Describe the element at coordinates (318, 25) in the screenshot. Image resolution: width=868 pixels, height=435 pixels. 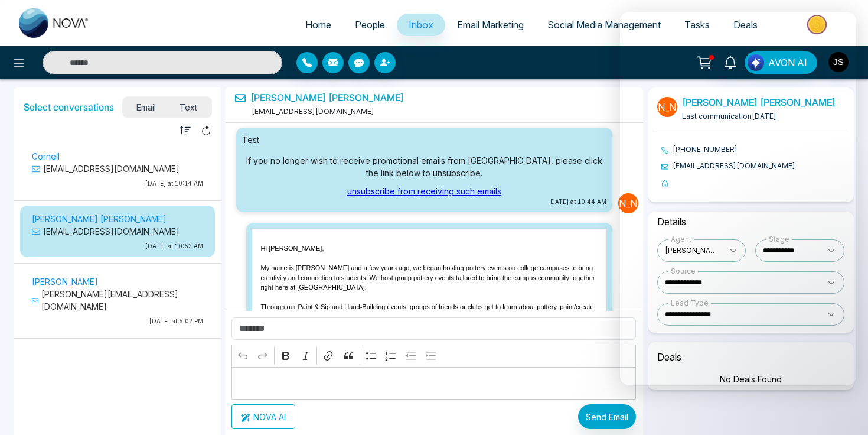
I see `a: Home` at that location.